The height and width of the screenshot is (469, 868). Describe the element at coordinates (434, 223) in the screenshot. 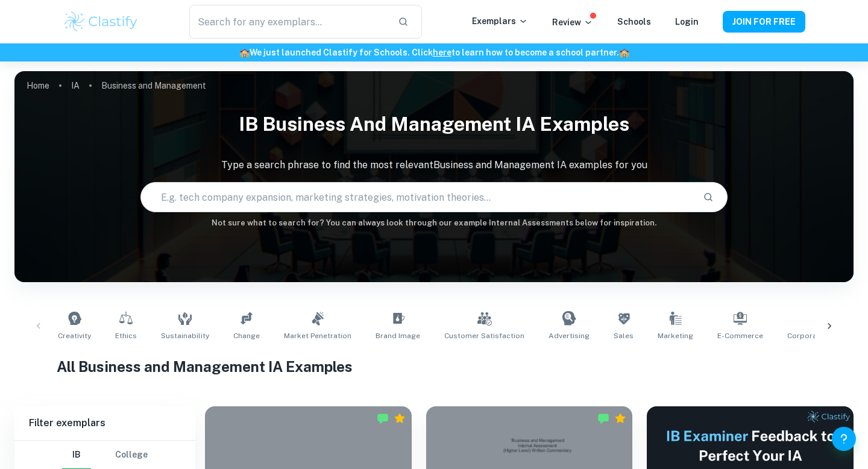

I see `h6: Not sure what to search for? You can always look through our example Internal Assessments below f...` at that location.